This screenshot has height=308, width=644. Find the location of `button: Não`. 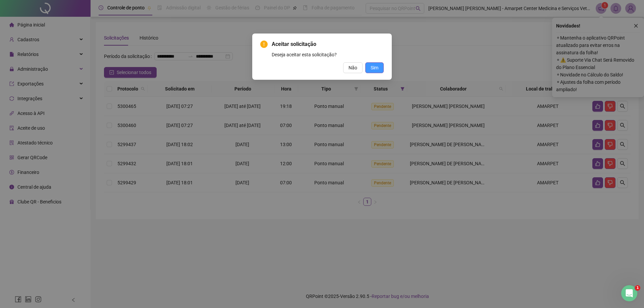

button: Não is located at coordinates (353, 67).